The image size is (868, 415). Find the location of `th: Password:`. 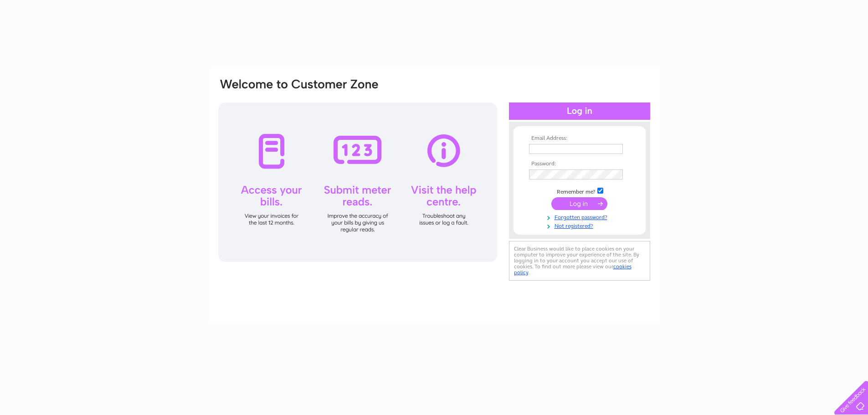

th: Password: is located at coordinates (579, 164).